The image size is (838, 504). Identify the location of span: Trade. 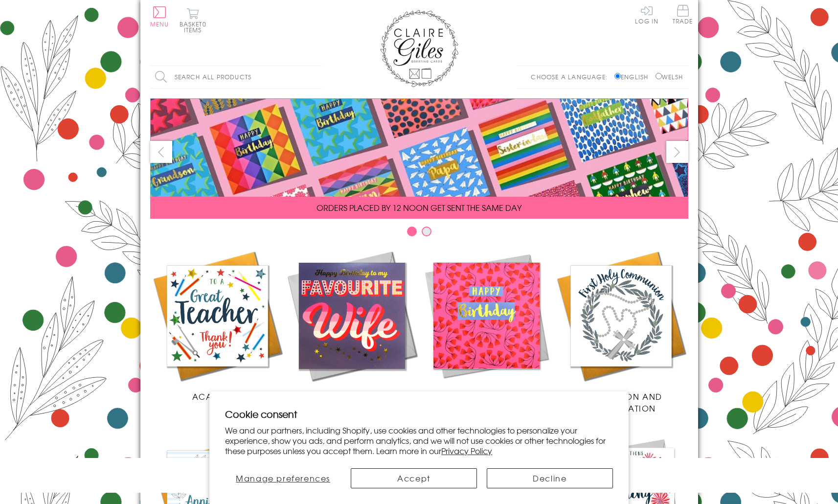
(683, 14).